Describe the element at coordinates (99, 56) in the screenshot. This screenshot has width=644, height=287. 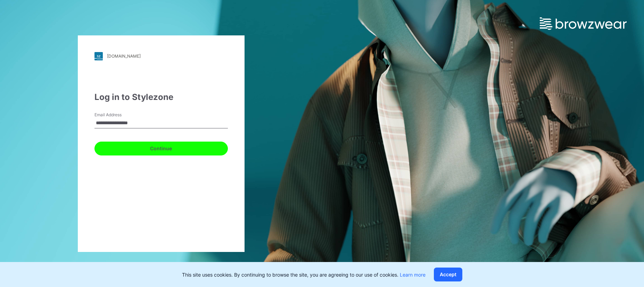
I see `img: stylezone-logo.562084cfcfab977791bfbf7441f1a819.svg` at that location.